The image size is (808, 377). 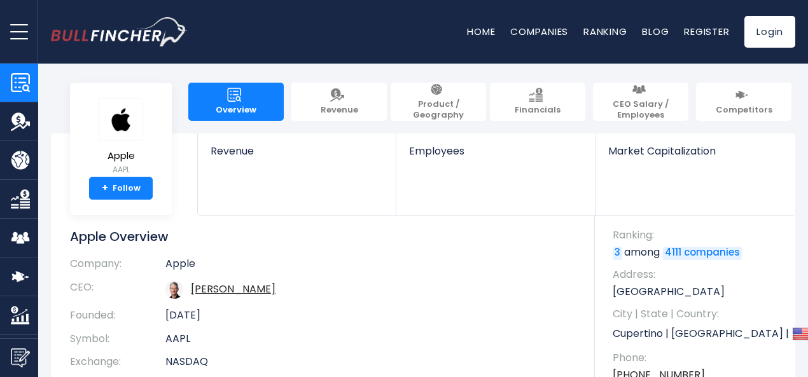 What do you see at coordinates (605, 31) in the screenshot?
I see `a: Ranking` at bounding box center [605, 31].